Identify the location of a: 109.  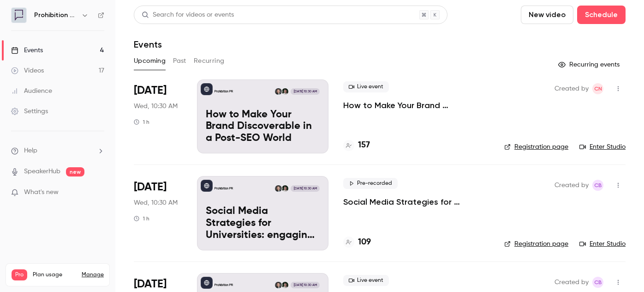
(357, 242).